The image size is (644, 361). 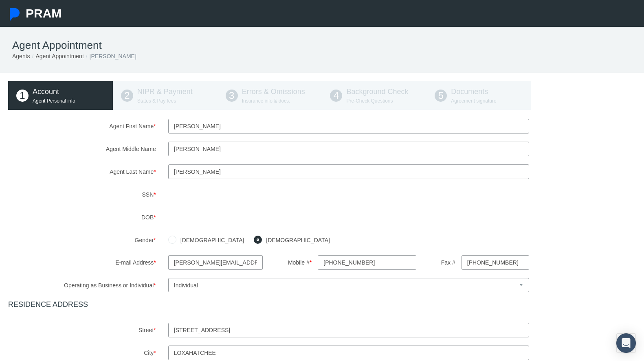 I want to click on label: City, so click(x=82, y=353).